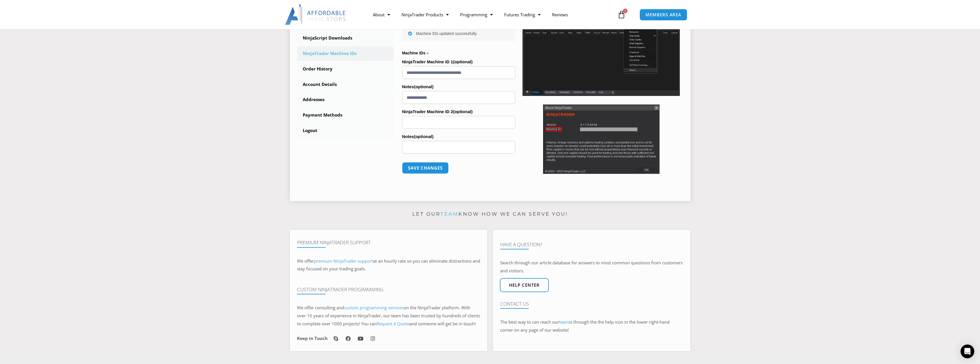 The image size is (980, 364). What do you see at coordinates (350, 307) in the screenshot?
I see `span: We offer consulting and` at bounding box center [350, 307].